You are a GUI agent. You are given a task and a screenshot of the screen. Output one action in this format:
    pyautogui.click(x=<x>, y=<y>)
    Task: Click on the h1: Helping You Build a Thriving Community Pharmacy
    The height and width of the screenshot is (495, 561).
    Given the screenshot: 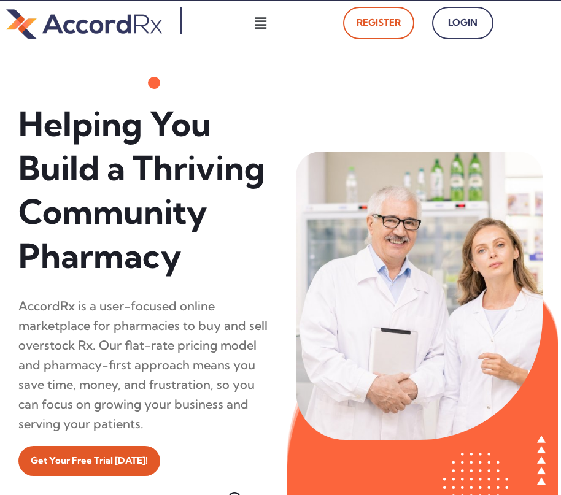 What is the action you would take?
    pyautogui.click(x=145, y=190)
    